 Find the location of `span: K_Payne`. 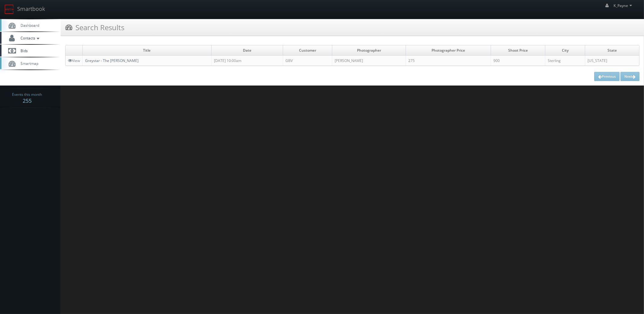

span: K_Payne is located at coordinates (624, 5).